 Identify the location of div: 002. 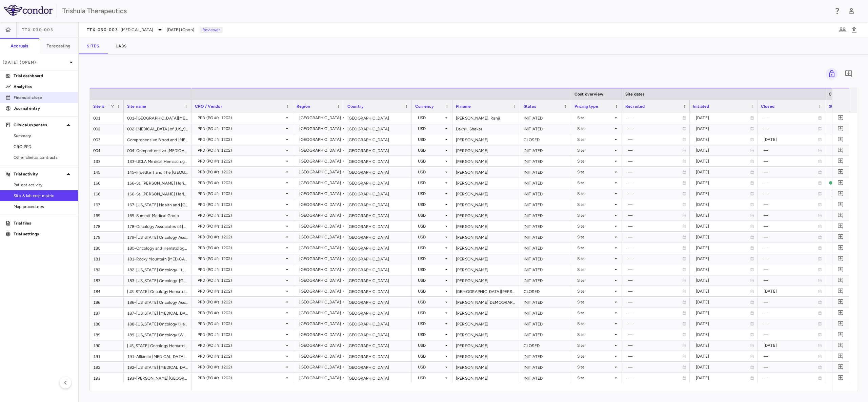
(107, 128).